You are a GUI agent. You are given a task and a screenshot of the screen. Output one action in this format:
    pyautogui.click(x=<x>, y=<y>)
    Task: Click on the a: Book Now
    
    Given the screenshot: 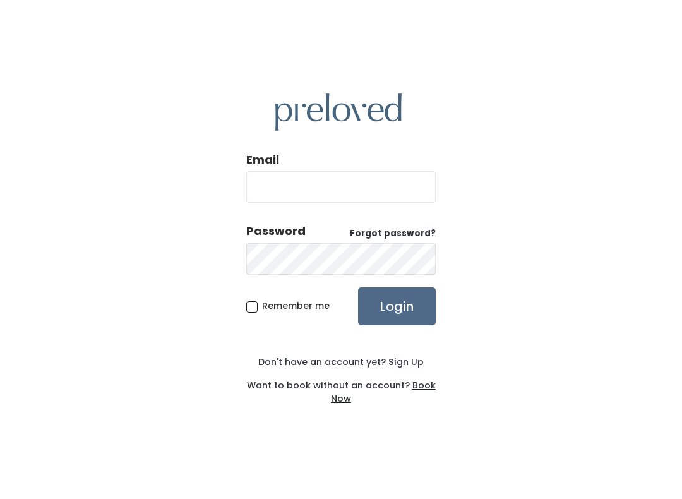 What is the action you would take?
    pyautogui.click(x=383, y=392)
    